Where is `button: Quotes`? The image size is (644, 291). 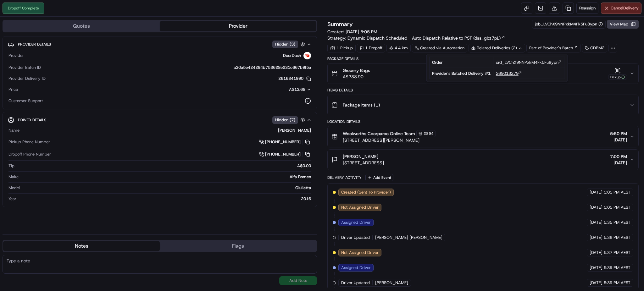
button: Quotes is located at coordinates (82, 26).